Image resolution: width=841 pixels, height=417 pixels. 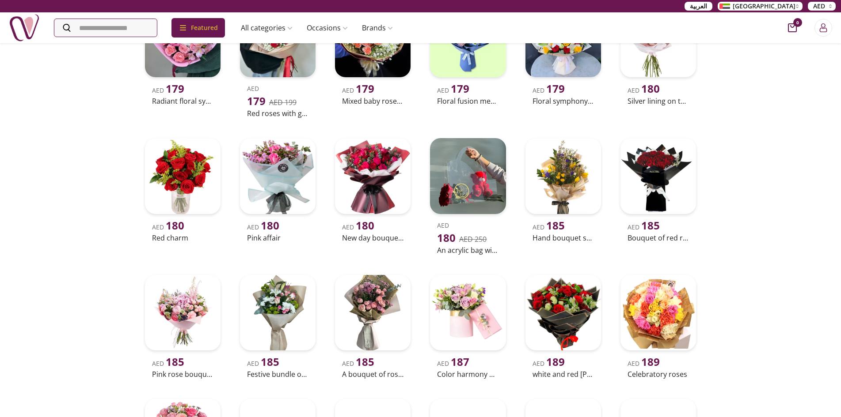 What do you see at coordinates (563, 176) in the screenshot?
I see `img: uae-gifts-Hand Bouquet Spray Pink Yellow Purple` at bounding box center [563, 176].